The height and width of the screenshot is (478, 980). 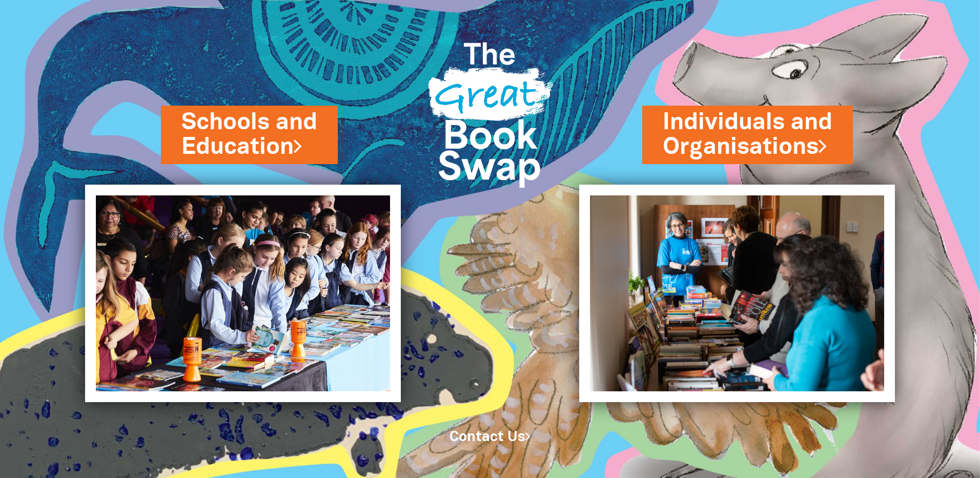 I want to click on img: Schools and Education, so click(x=242, y=294).